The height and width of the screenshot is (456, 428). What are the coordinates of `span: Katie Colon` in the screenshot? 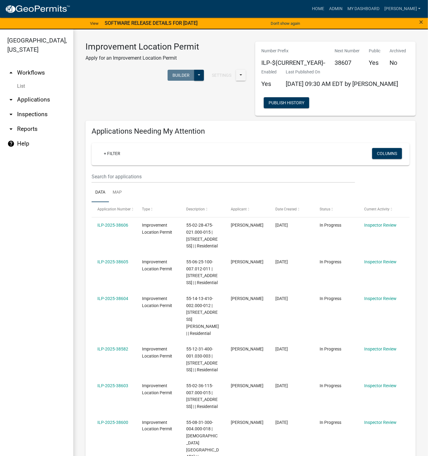 It's located at (247, 349).